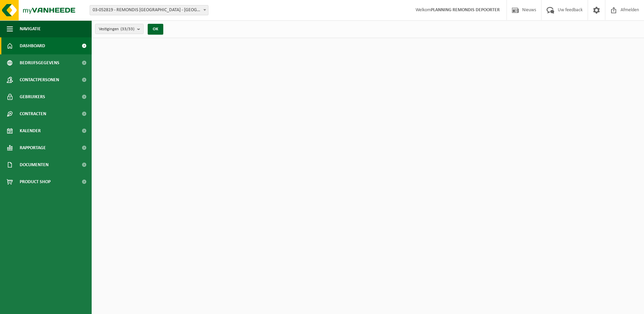 This screenshot has height=314, width=644. I want to click on span: Kalender, so click(30, 131).